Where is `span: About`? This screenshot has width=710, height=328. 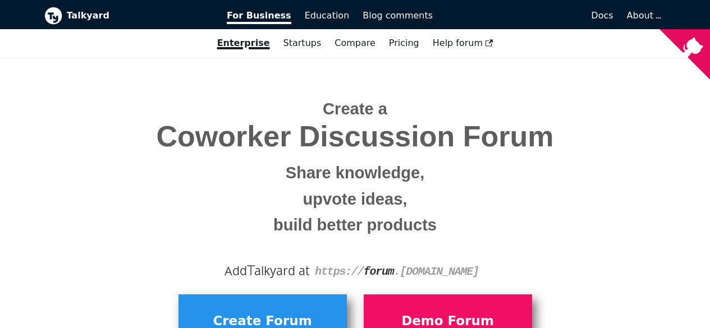
span: About is located at coordinates (643, 15).